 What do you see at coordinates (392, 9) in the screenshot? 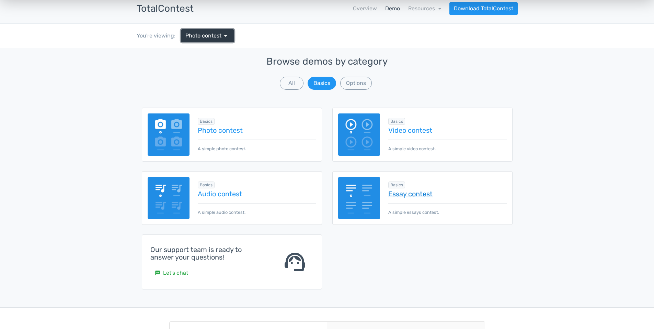
I see `a: Demo` at bounding box center [392, 9].